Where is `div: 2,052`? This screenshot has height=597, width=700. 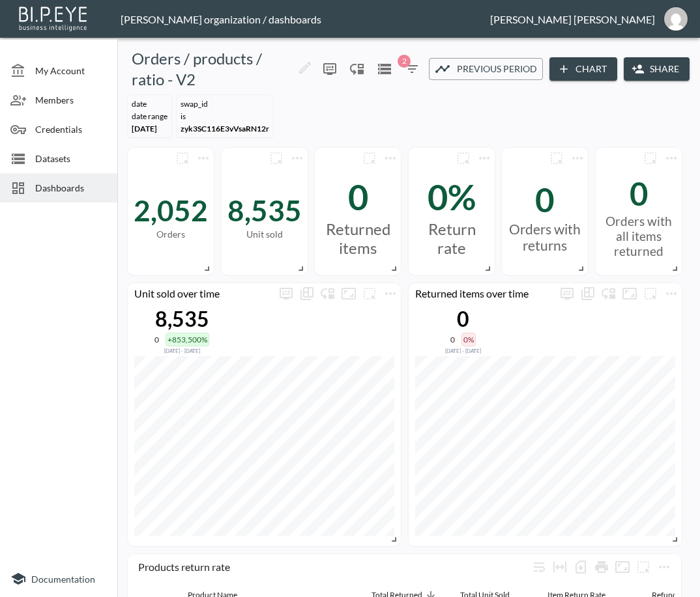
div: 2,052 is located at coordinates (170, 210).